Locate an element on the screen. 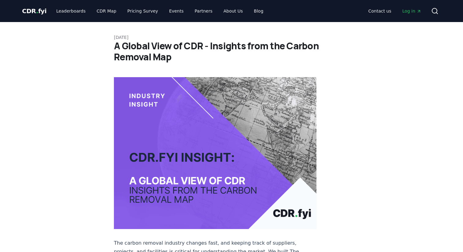  img: blog post image is located at coordinates (215, 153).